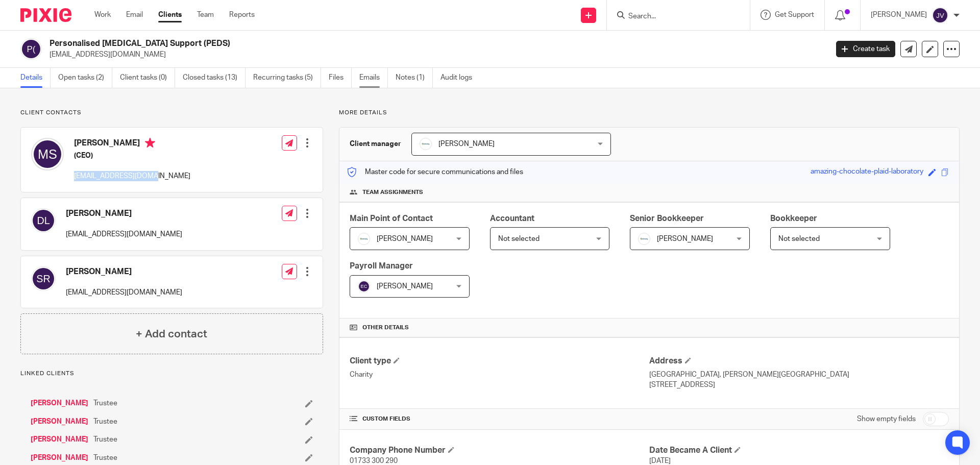  Describe the element at coordinates (381, 266) in the screenshot. I see `span: Payroll Manager` at that location.